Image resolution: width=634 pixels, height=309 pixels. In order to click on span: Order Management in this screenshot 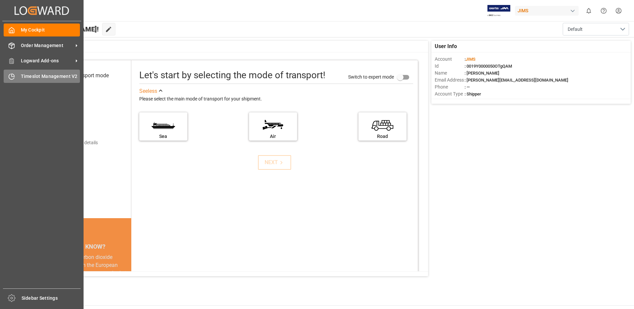, I will do `click(47, 45)`.